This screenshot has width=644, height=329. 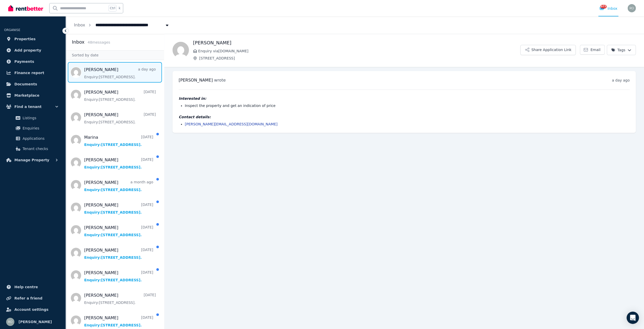 I want to click on span: Account settings, so click(x=31, y=309).